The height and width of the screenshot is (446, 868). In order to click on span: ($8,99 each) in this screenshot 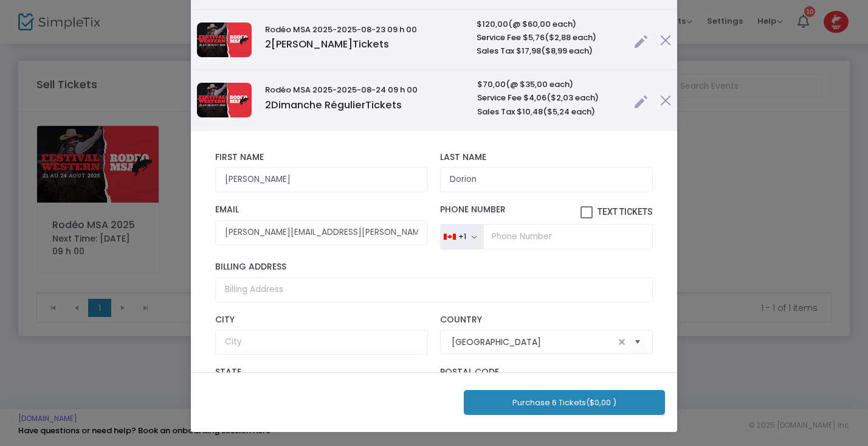, I will do `click(567, 50)`.